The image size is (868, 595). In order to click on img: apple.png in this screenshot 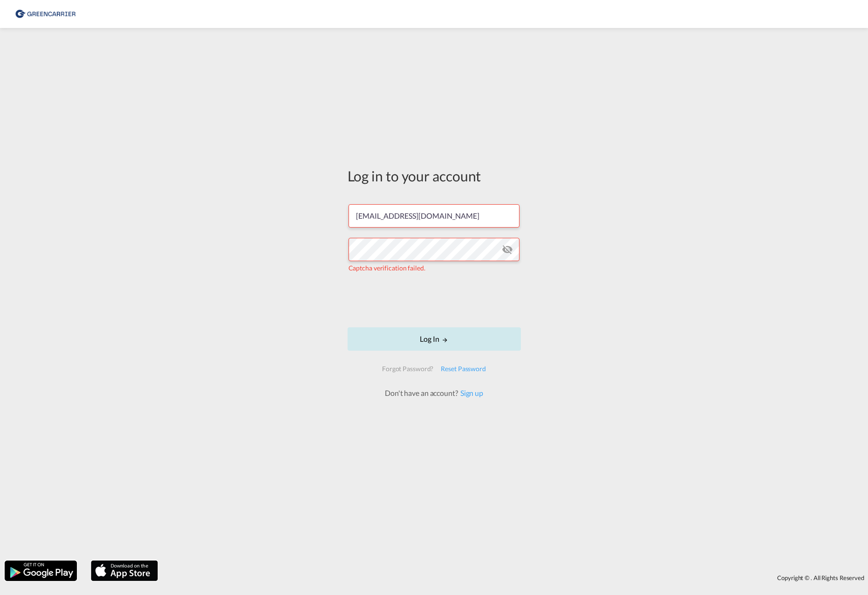, I will do `click(125, 571)`.